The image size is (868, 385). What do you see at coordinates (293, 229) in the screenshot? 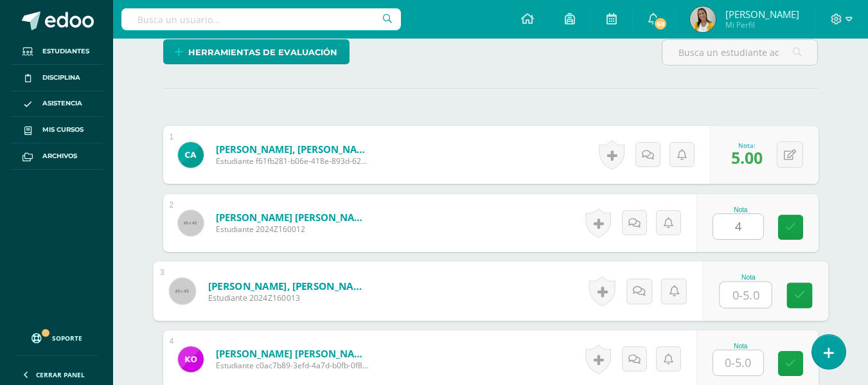
I see `span: Estudiante 2024Z160012` at bounding box center [293, 229].